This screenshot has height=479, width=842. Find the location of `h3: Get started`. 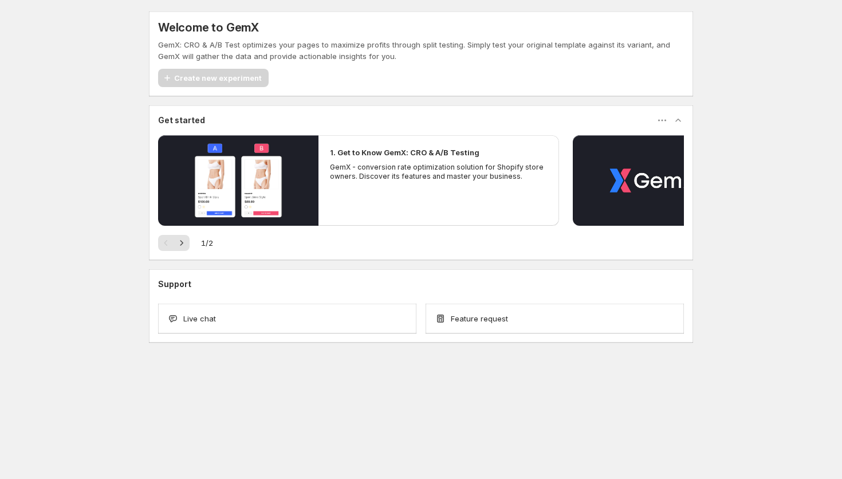

h3: Get started is located at coordinates (182, 120).